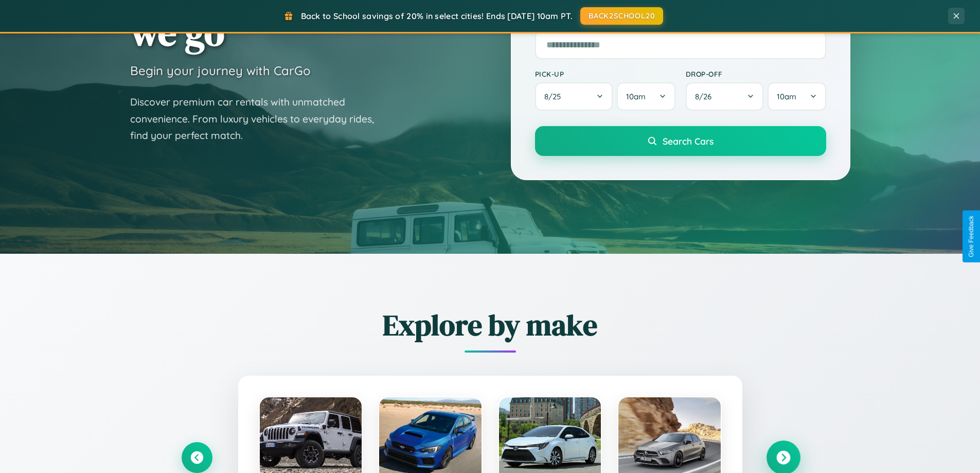 The image size is (980, 473). I want to click on label: Pick-up, so click(605, 73).